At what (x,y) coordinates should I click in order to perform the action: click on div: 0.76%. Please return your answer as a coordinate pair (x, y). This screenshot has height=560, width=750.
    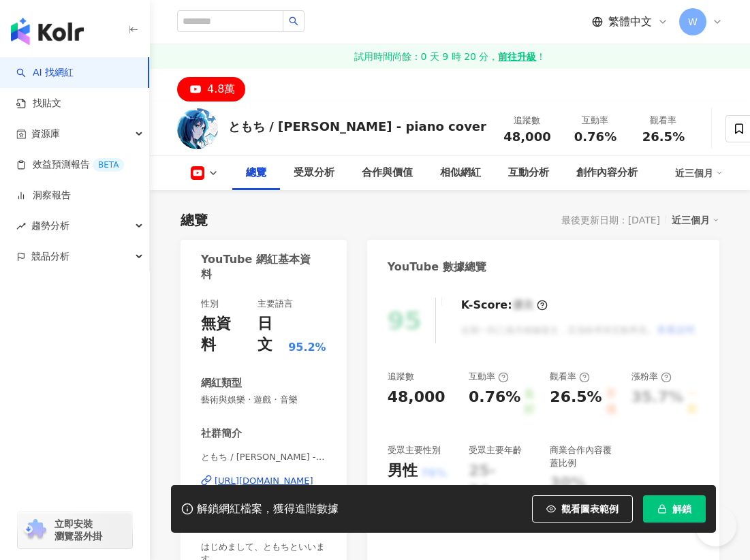
    Looking at the image, I should click on (495, 402).